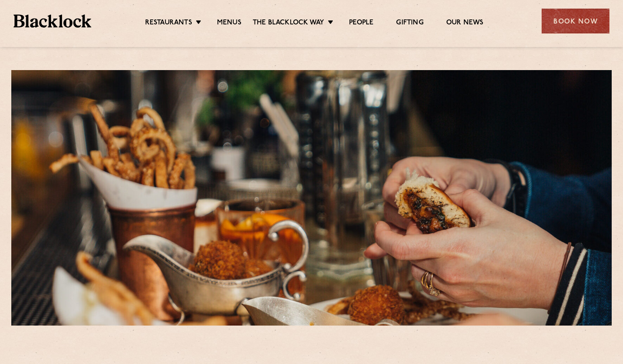  I want to click on a: People, so click(362, 23).